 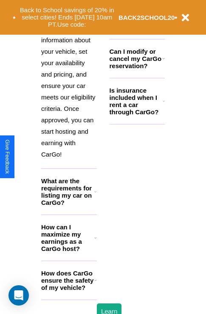 I want to click on h3: What are the requirements for listing my car on CarGo?, so click(x=67, y=192).